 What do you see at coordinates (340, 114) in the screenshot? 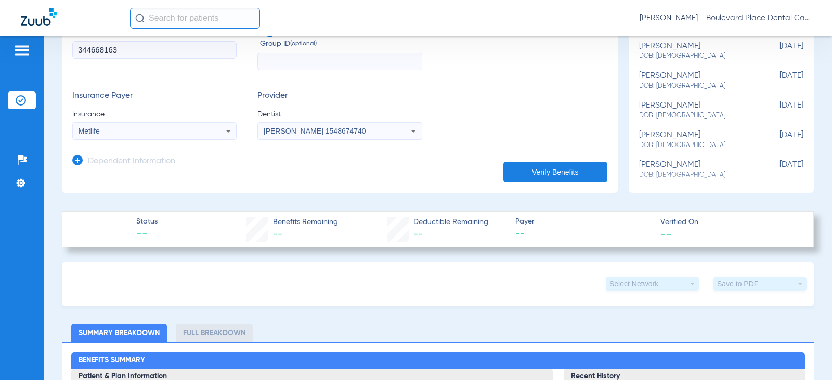
I see `span: Dentist` at bounding box center [340, 114].